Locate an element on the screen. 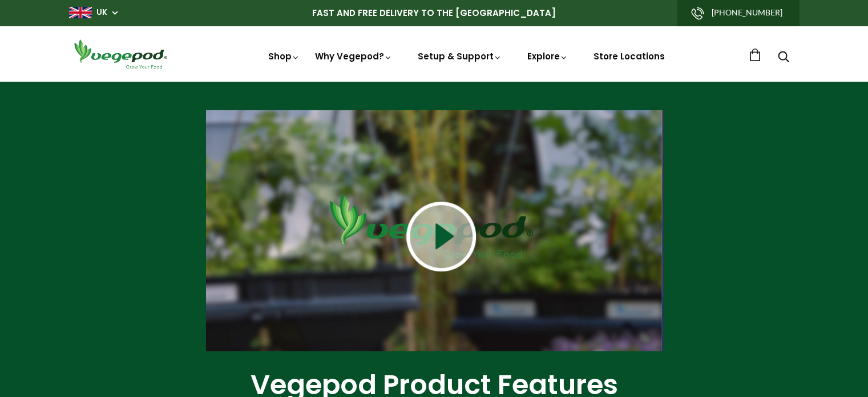 The height and width of the screenshot is (397, 868). a: Why Vegepod? is located at coordinates (354, 56).